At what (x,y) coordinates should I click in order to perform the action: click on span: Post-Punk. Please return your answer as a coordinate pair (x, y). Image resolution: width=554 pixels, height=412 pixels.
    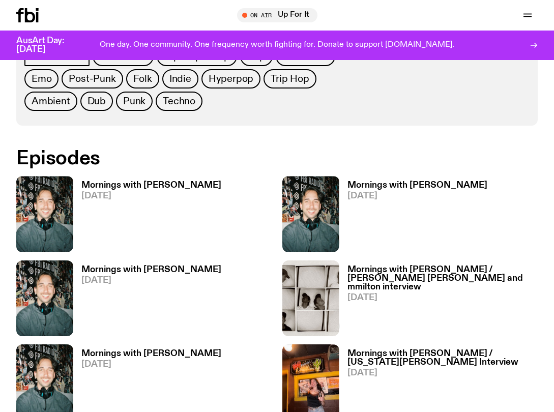
    Looking at the image, I should click on (92, 79).